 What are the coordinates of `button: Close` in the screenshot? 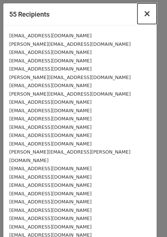 It's located at (147, 14).